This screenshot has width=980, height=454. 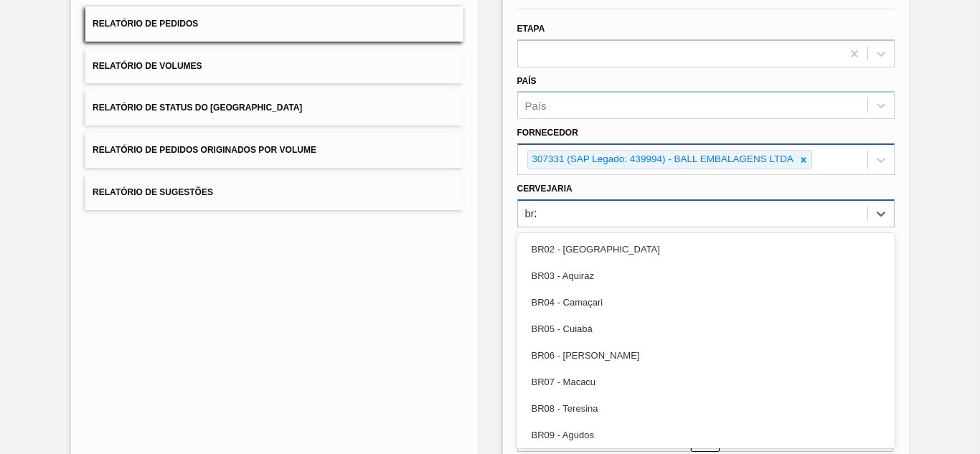 I want to click on span: Relatório de Volumes, so click(x=147, y=66).